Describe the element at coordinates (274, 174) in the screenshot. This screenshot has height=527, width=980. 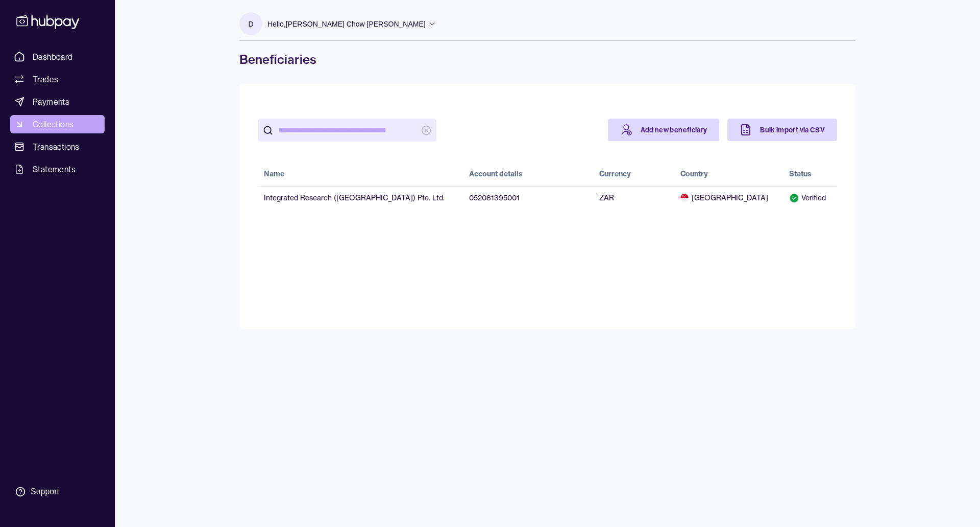
I see `div: Name` at that location.